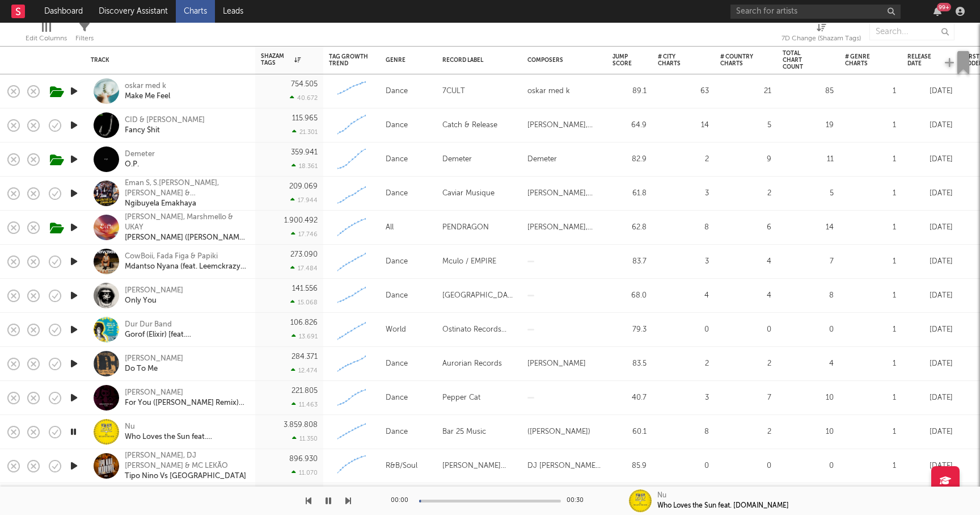 This screenshot has height=515, width=980. Describe the element at coordinates (629, 432) in the screenshot. I see `div: 60.1` at that location.